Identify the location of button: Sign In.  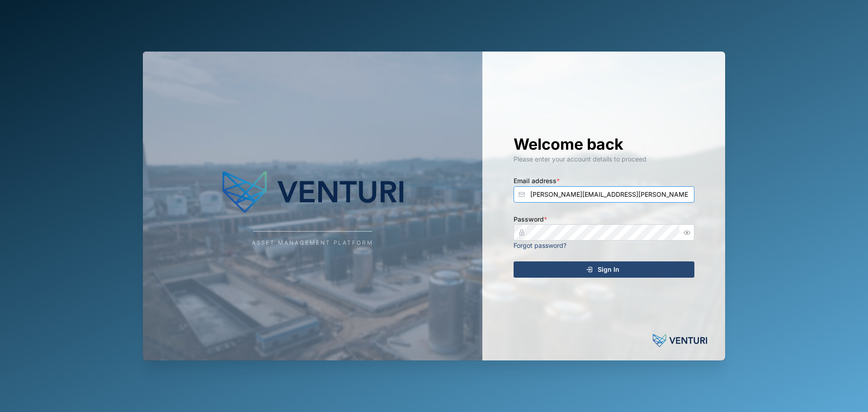
(604, 270).